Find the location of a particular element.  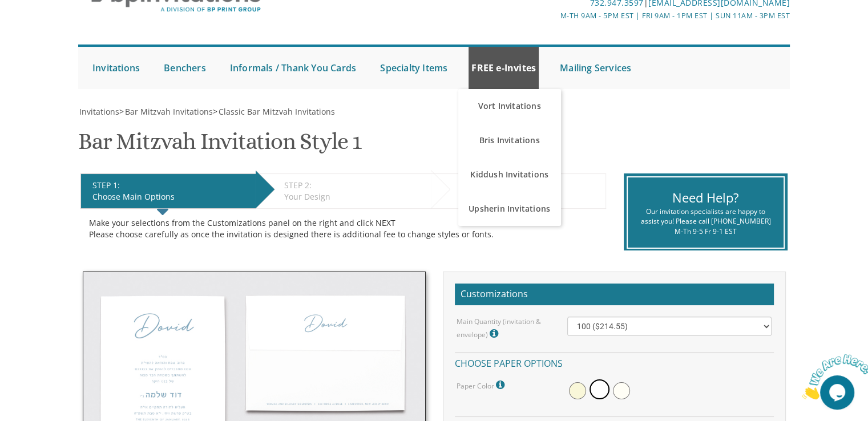

div: CloseChat attention grabber is located at coordinates (35, 27).